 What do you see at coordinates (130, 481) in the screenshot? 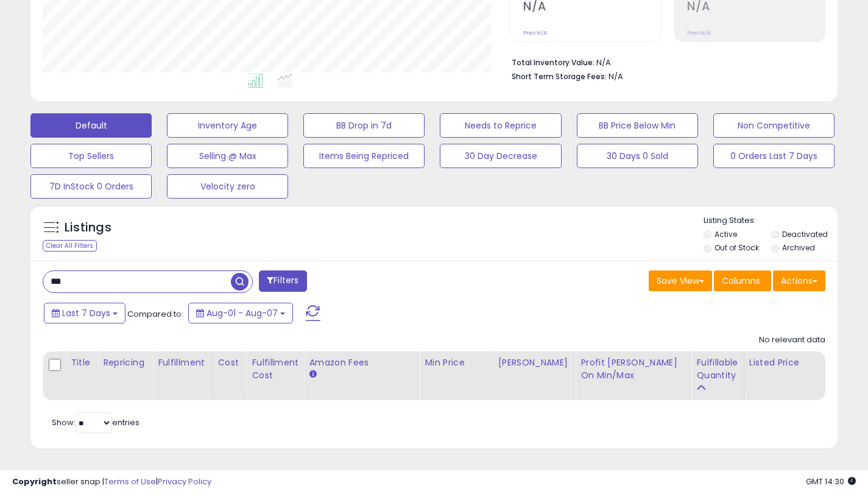
I see `a: Terms of Use` at bounding box center [130, 481].